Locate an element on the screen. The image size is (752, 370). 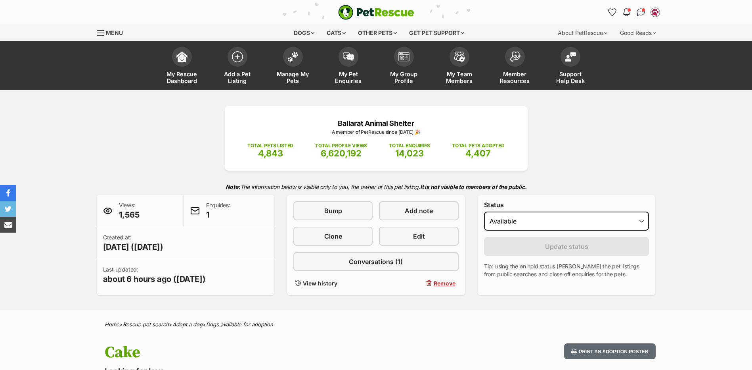
span: Manage My Pets is located at coordinates (293, 77).